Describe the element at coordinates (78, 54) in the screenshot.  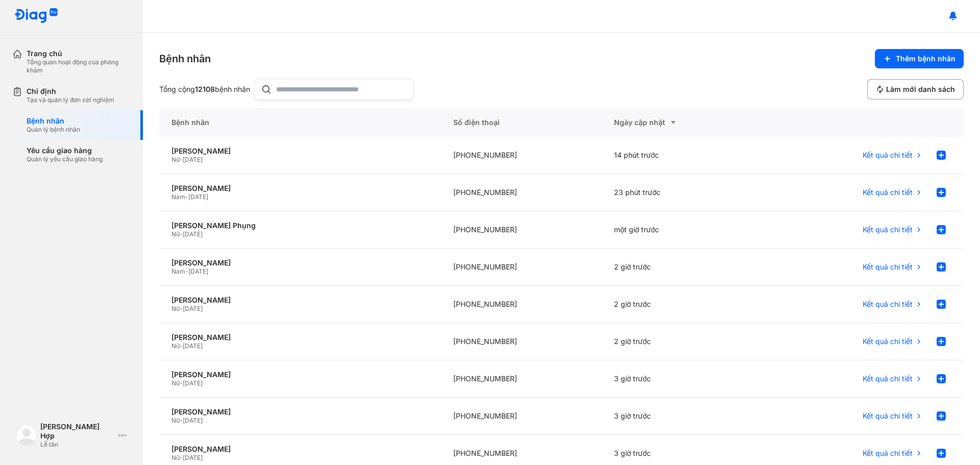
I see `div: Trang chủ` at that location.